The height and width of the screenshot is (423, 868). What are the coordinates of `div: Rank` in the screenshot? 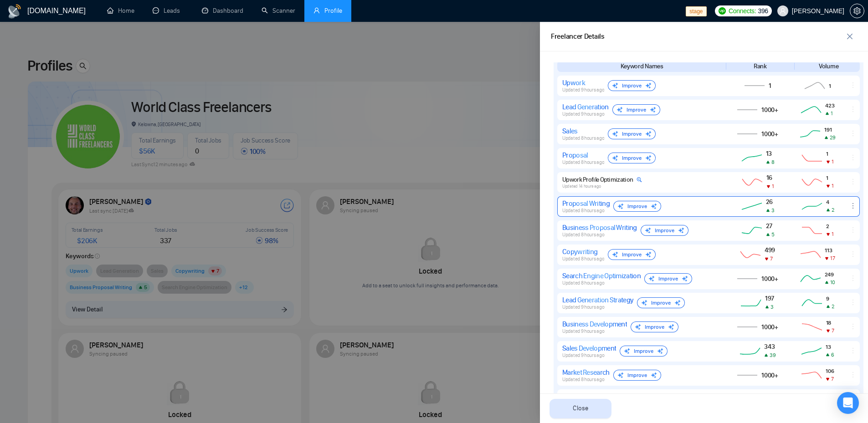 It's located at (760, 66).